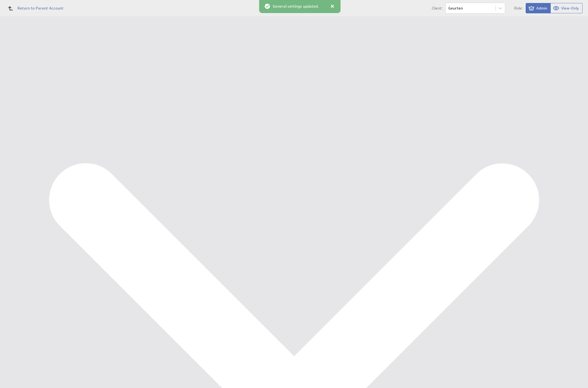 This screenshot has height=388, width=588. What do you see at coordinates (455, 8) in the screenshot?
I see `div: Geurten` at bounding box center [455, 8].